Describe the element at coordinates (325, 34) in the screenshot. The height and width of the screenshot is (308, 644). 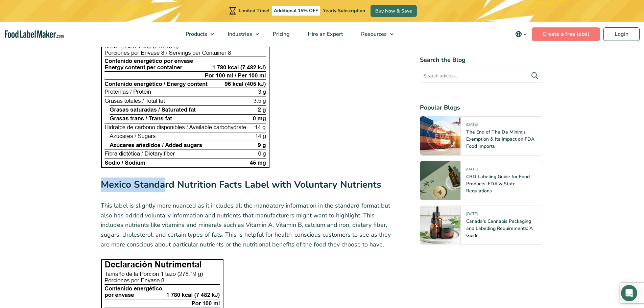
I see `a: Hire an Expert` at that location.